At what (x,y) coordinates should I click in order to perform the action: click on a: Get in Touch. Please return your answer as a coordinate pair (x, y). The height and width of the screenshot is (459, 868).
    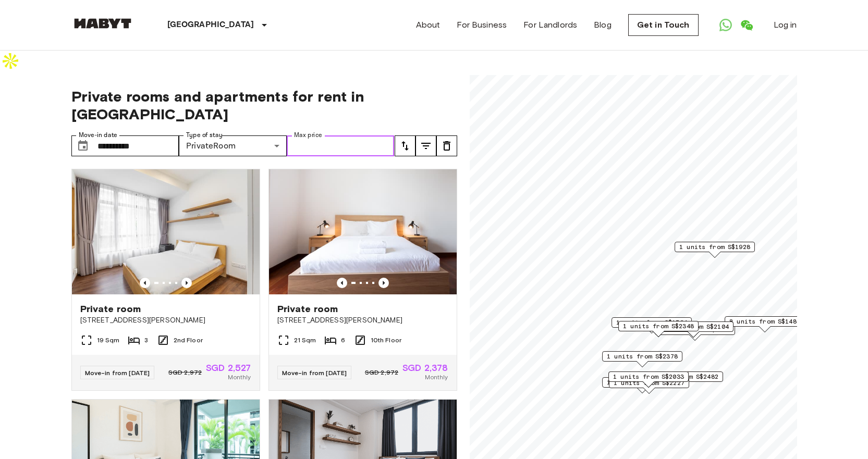
    Looking at the image, I should click on (663, 25).